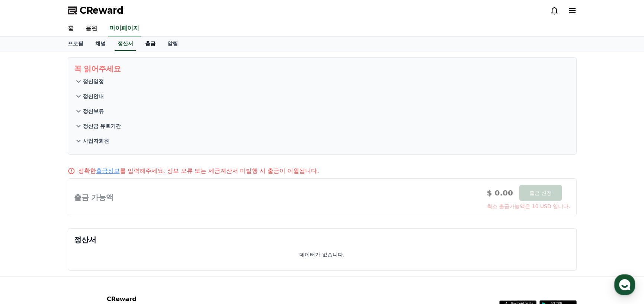  I want to click on a: 대화, so click(72, 245).